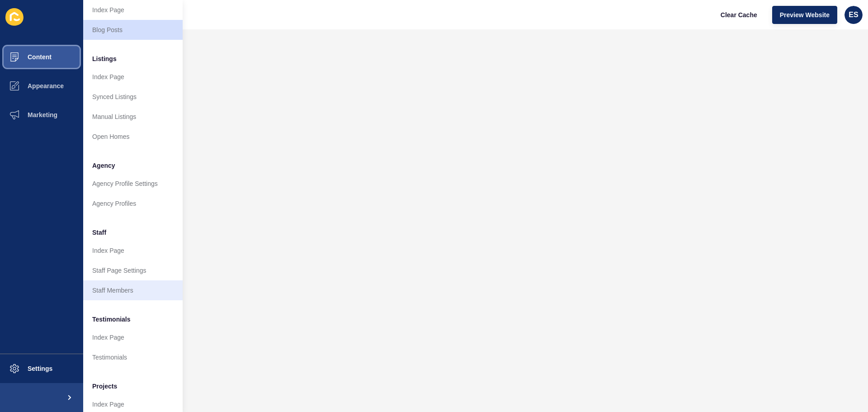  I want to click on span: Agency, so click(103, 165).